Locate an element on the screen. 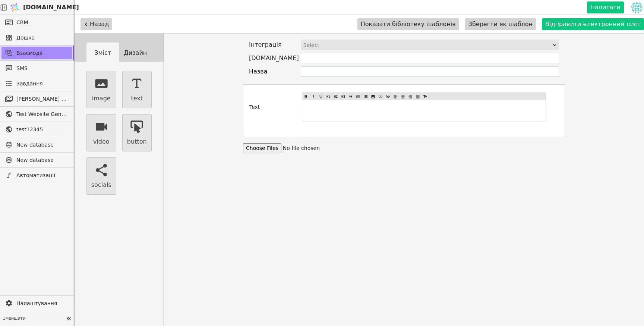 Image resolution: width=644 pixels, height=326 pixels. button: Показати бібліотеку шаблонів is located at coordinates (408, 24).